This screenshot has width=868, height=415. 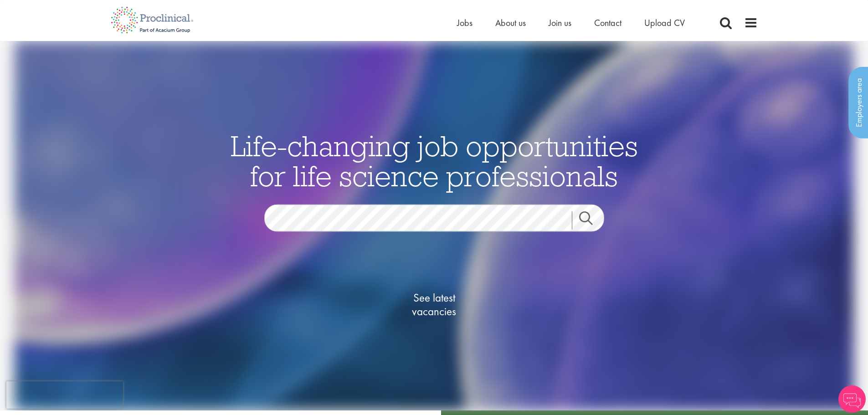 I want to click on img: Chatbot, so click(x=852, y=399).